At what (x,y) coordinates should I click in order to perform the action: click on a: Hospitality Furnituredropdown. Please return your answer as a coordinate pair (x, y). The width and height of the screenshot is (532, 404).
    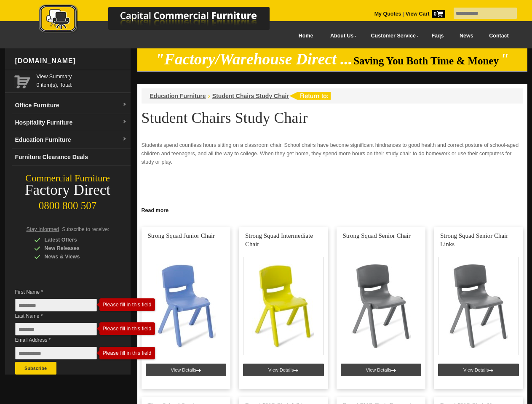
    Looking at the image, I should click on (71, 123).